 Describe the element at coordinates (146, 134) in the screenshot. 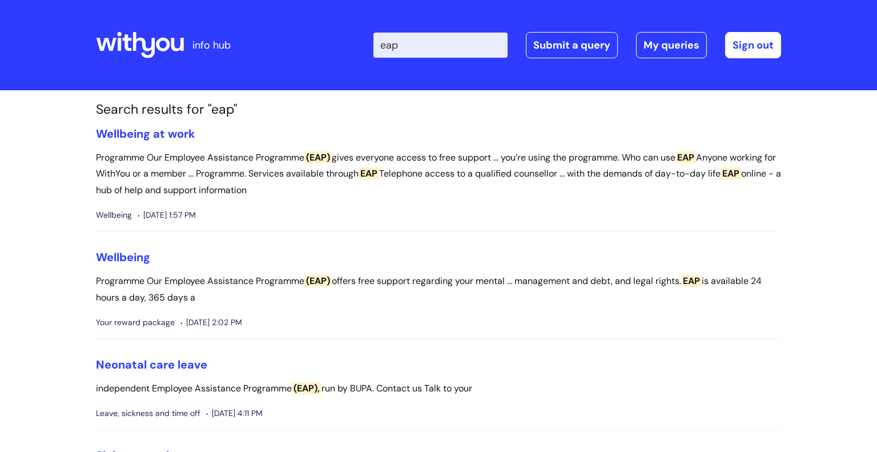

I see `a: Wellbeing at work` at that location.